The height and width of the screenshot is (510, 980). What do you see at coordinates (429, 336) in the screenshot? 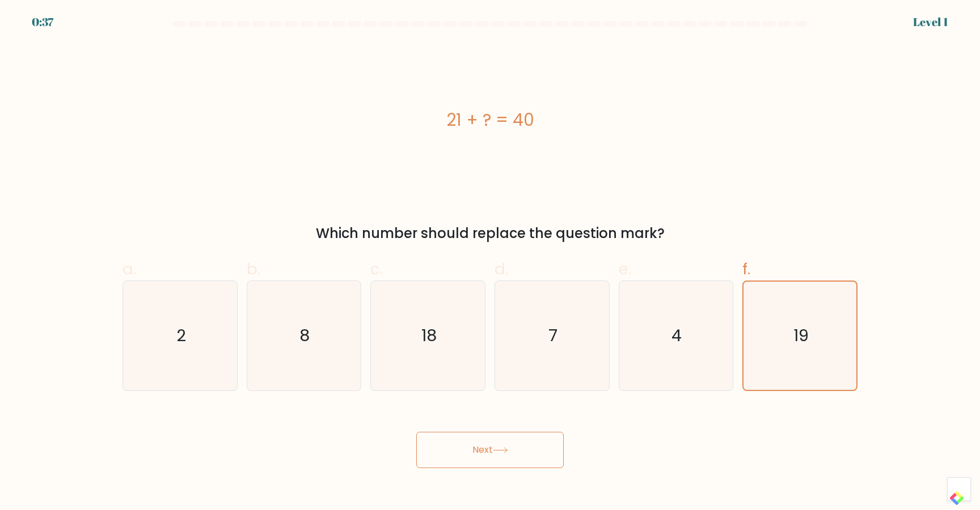
I see `text: 18` at bounding box center [429, 336].